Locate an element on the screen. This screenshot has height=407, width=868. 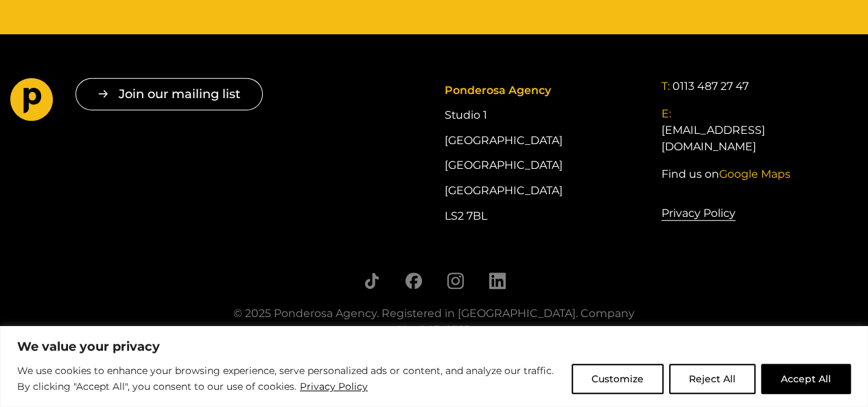
span: E: is located at coordinates (666, 113).